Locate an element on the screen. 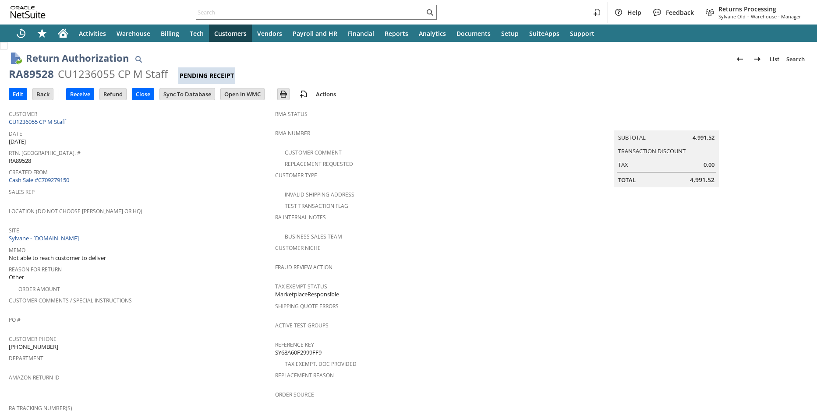 The width and height of the screenshot is (817, 411). svg: Shortcuts is located at coordinates (42, 33).